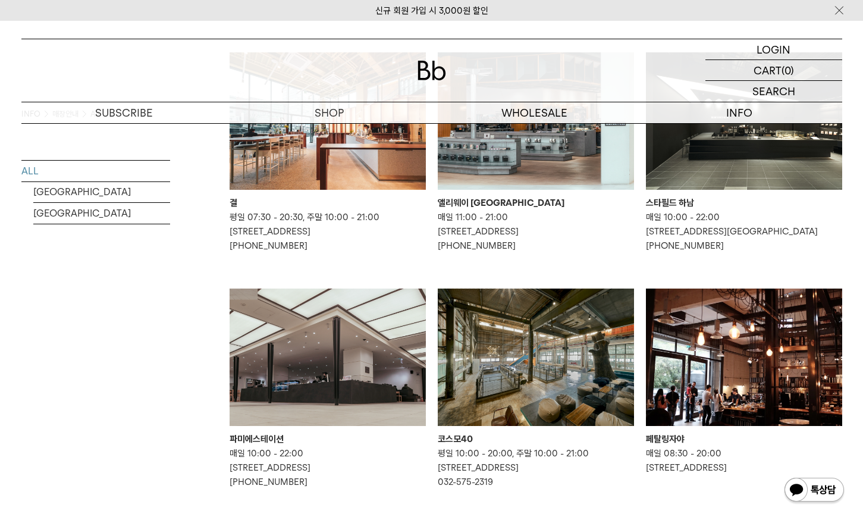 Image resolution: width=863 pixels, height=523 pixels. What do you see at coordinates (329, 112) in the screenshot?
I see `a: SHOP` at bounding box center [329, 112].